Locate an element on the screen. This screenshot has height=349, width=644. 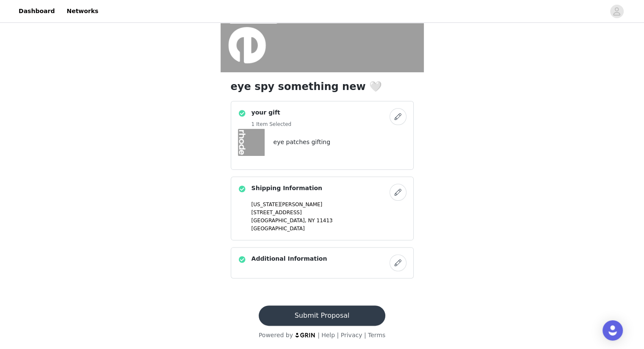
div: Open Intercom Messenger is located at coordinates (612, 331).